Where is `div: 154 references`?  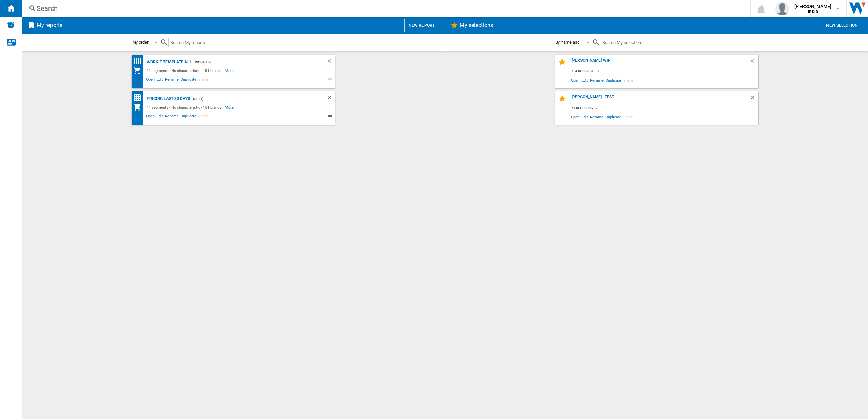
div: 154 references is located at coordinates (664, 71).